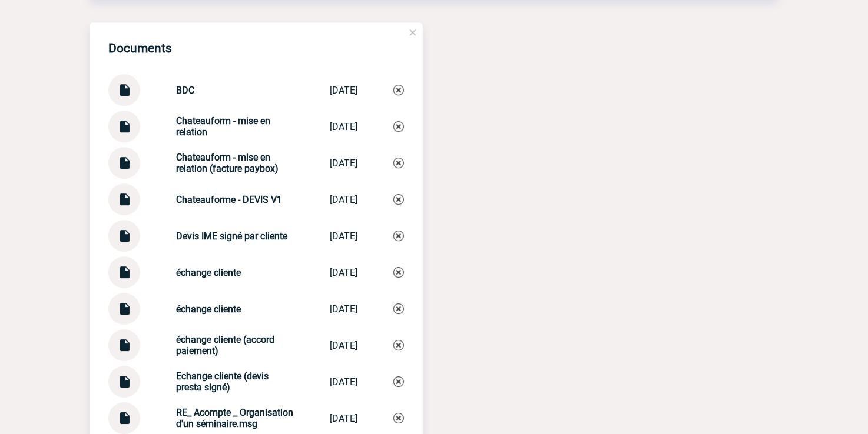  What do you see at coordinates (227, 163) in the screenshot?
I see `strong: Chateauform - mise en relation (facture paybox)` at bounding box center [227, 163].